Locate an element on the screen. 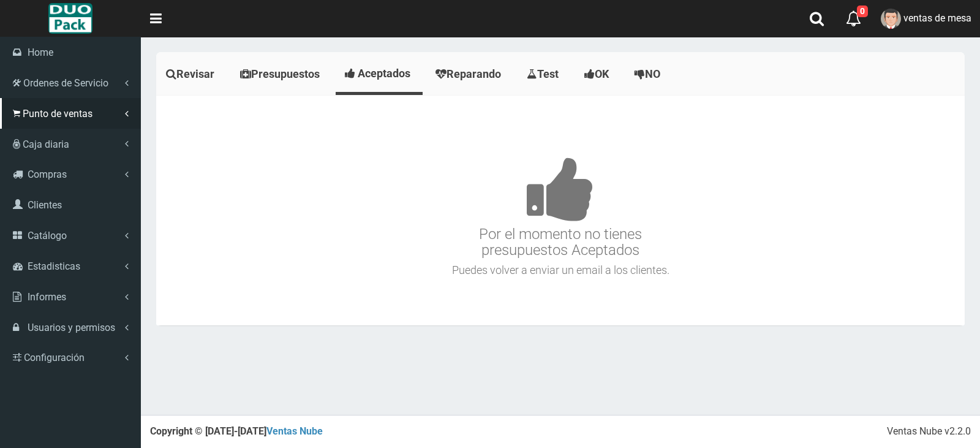 The height and width of the screenshot is (448, 980). span: Compras is located at coordinates (47, 174).